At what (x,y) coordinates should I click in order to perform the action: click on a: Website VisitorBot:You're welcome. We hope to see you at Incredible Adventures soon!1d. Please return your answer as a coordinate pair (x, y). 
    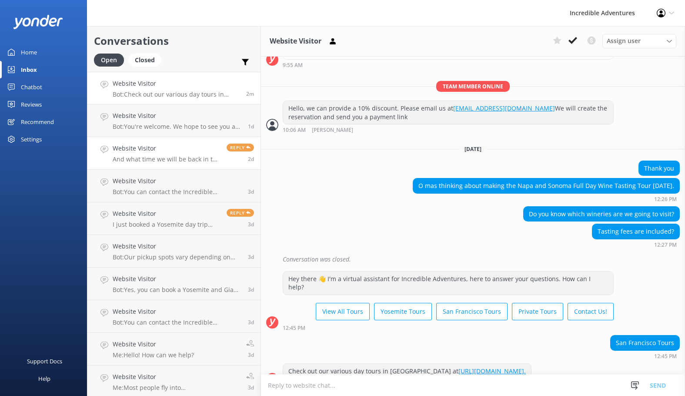
    Looking at the image, I should click on (174, 120).